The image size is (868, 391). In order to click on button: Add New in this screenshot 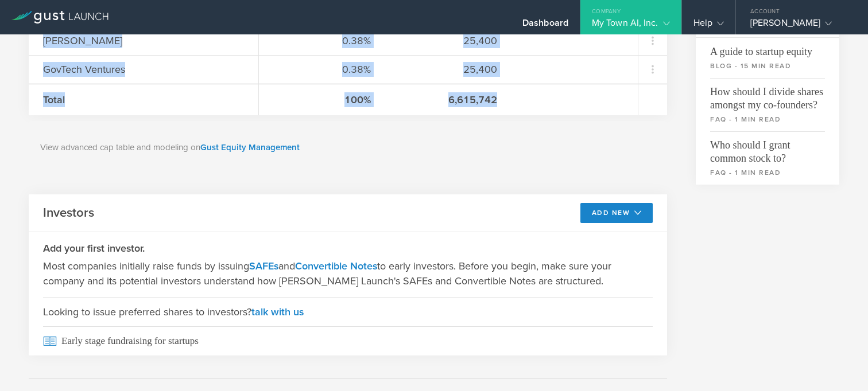, I will do `click(617, 213)`.